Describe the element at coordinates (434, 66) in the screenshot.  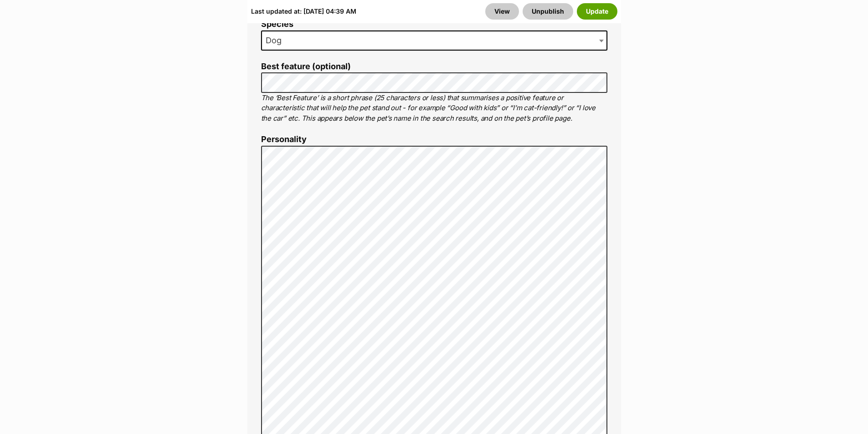
I see `label: Best feature (optional)` at that location.